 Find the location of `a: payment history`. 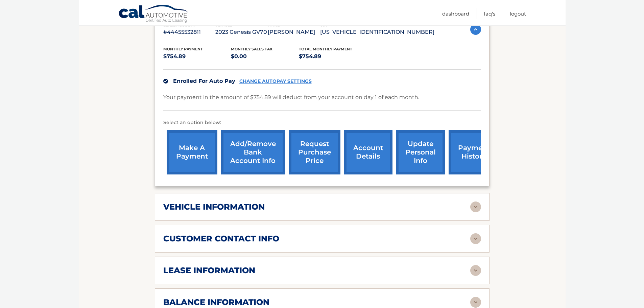

a: payment history is located at coordinates (474, 152).